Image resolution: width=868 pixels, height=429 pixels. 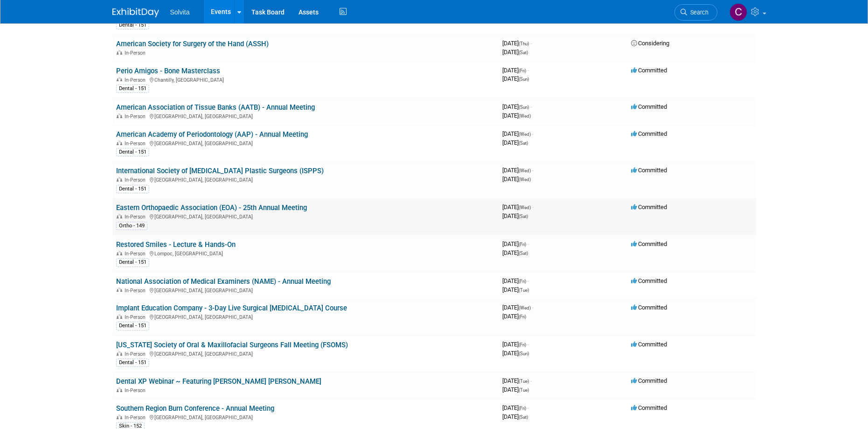 I want to click on a: National Association of Medical Examiners (NAME) - Annual Meeting, so click(x=223, y=282).